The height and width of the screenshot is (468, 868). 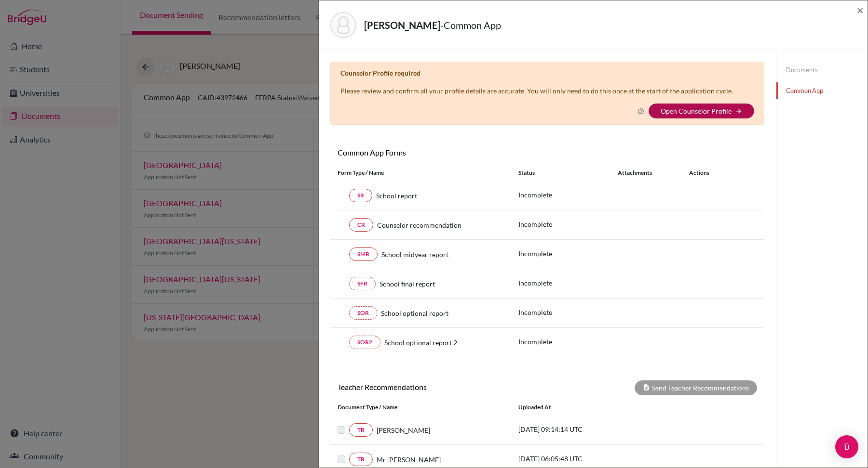 What do you see at coordinates (822, 91) in the screenshot?
I see `a: Common App` at bounding box center [822, 91].